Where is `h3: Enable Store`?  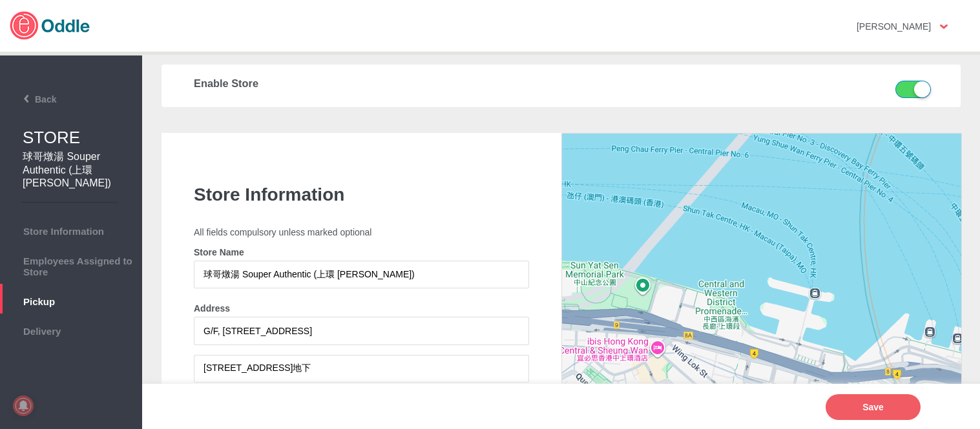 h3: Enable Store is located at coordinates (469, 84).